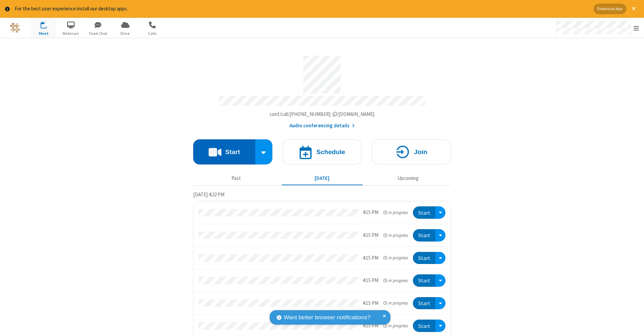  I want to click on section: Account details, so click(322, 90).